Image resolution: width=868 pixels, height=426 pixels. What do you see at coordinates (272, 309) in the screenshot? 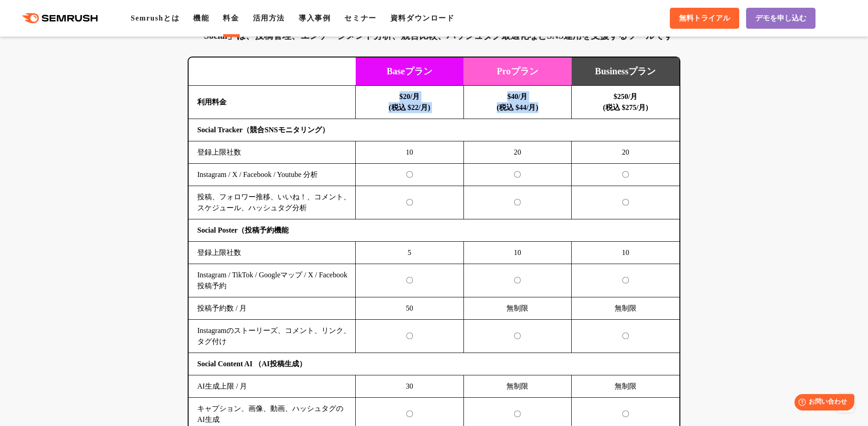
I see `td: 投稿予約数 / 月` at bounding box center [272, 309].